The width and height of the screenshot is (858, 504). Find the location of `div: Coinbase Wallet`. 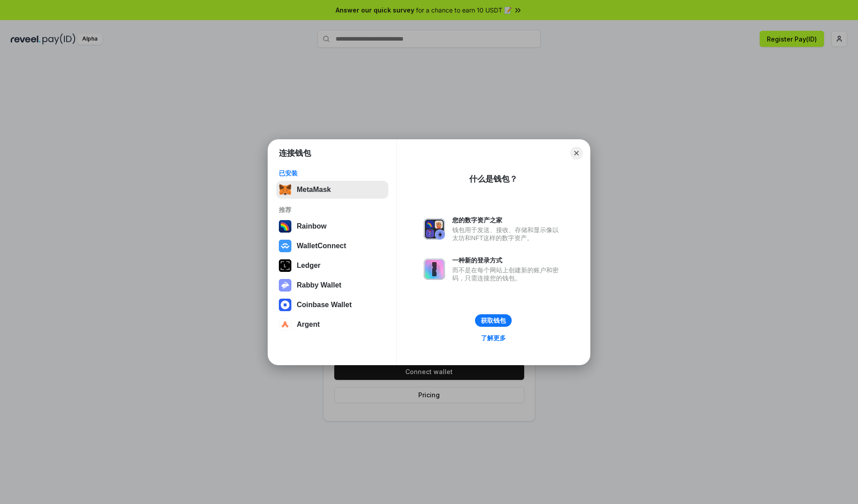

div: Coinbase Wallet is located at coordinates (324, 305).